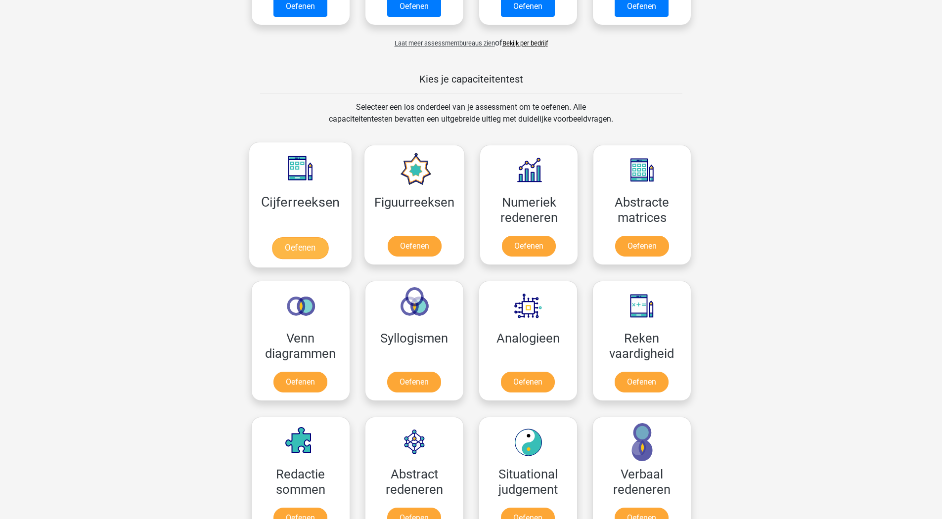  I want to click on span: Laat meer assessmentbureaus zien, so click(445, 43).